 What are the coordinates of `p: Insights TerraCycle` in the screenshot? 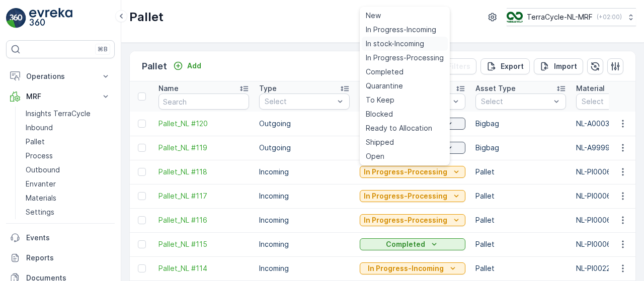 It's located at (58, 113).